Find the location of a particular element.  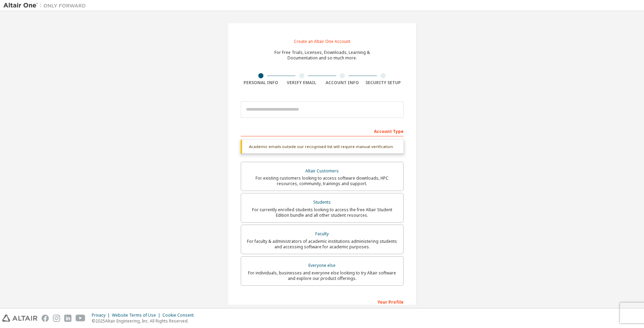

font: Cookie Consent is located at coordinates (178, 315).